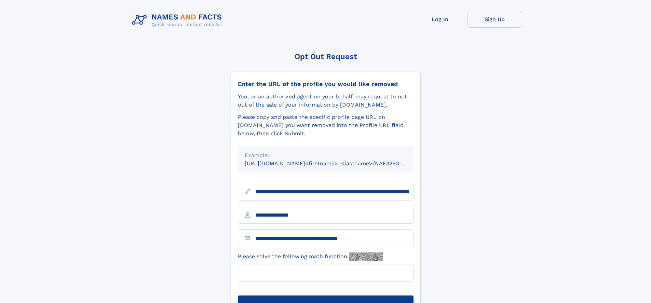 The image size is (651, 303). Describe the element at coordinates (495, 19) in the screenshot. I see `a: Sign Up` at that location.